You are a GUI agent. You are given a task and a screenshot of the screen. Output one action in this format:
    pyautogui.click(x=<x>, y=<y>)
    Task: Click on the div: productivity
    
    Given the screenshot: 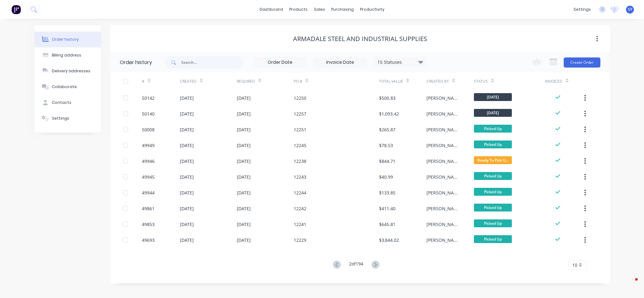 What is the action you would take?
    pyautogui.click(x=372, y=9)
    